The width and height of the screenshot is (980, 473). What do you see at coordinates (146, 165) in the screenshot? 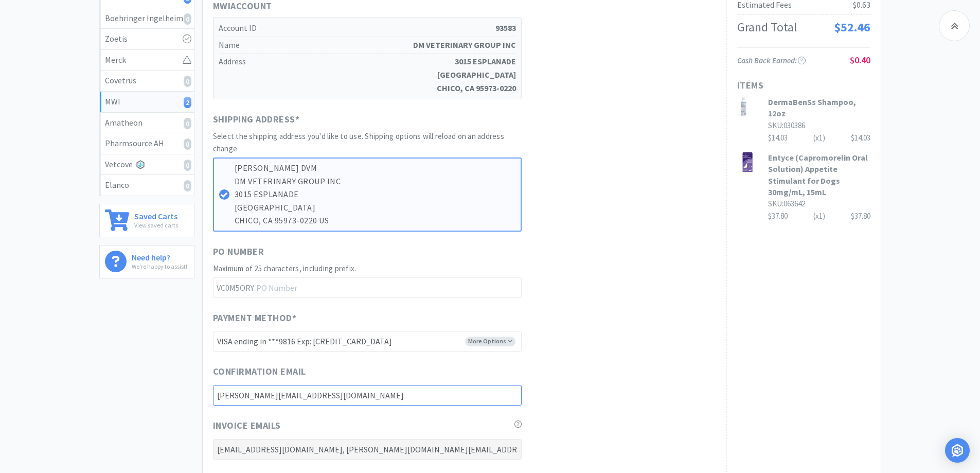
I see `div: Vetcove` at bounding box center [146, 165].